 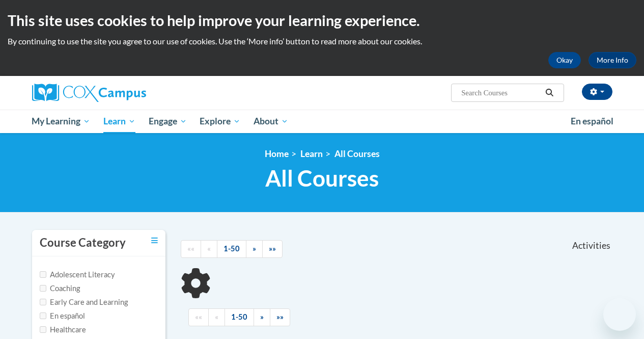 What do you see at coordinates (89, 93) in the screenshot?
I see `img: Cox Campus` at bounding box center [89, 93].